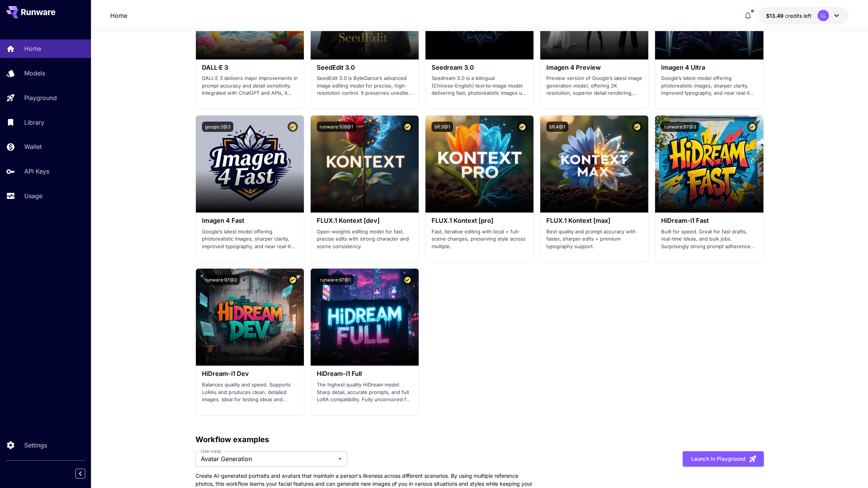  What do you see at coordinates (33, 146) in the screenshot?
I see `p: Wallet` at bounding box center [33, 146].